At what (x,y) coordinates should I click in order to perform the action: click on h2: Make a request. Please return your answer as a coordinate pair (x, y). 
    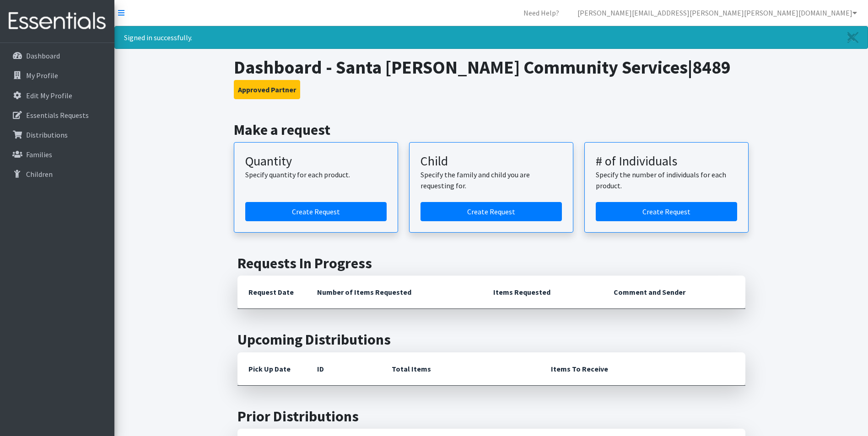
    Looking at the image, I should click on (491, 130).